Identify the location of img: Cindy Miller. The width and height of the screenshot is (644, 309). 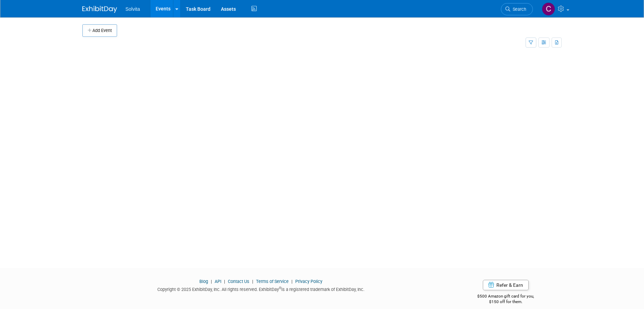
(549, 9).